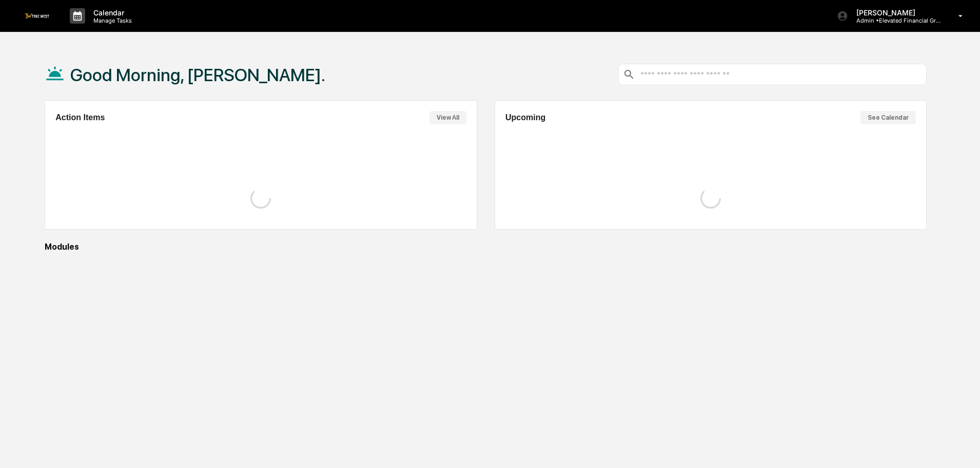  What do you see at coordinates (448, 118) in the screenshot?
I see `button: View All` at bounding box center [448, 118].